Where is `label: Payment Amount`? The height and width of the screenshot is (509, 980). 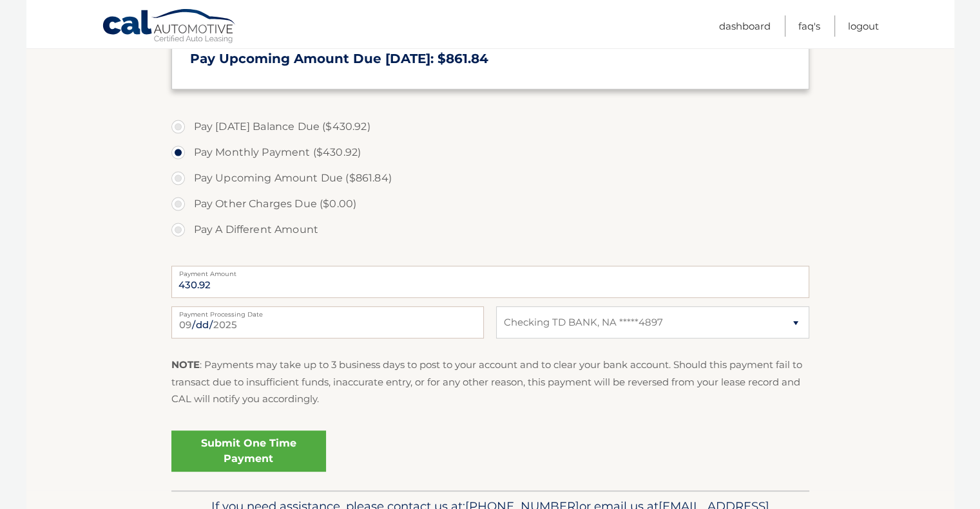 label: Payment Amount is located at coordinates (490, 271).